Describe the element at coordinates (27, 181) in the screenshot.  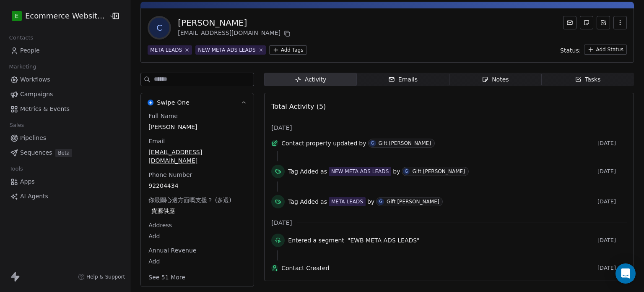
I see `span: Apps` at that location.